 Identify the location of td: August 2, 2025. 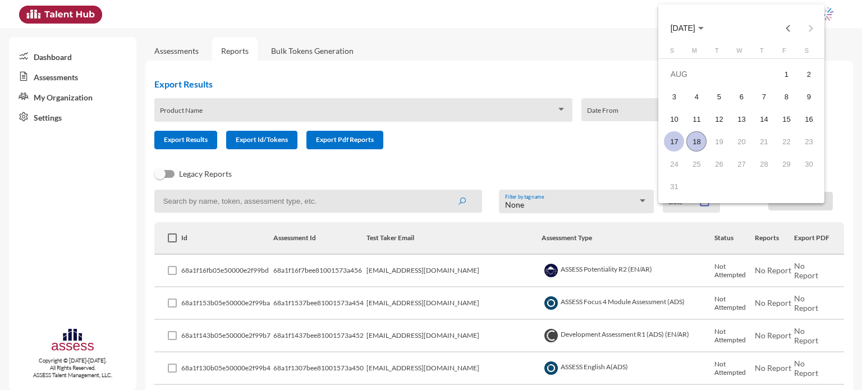
(809, 74).